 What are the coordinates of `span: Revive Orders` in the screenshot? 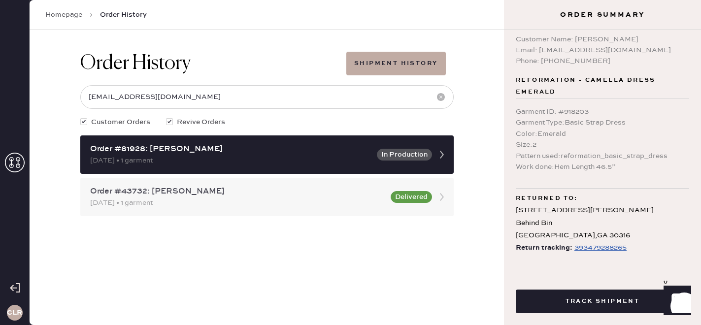 It's located at (201, 122).